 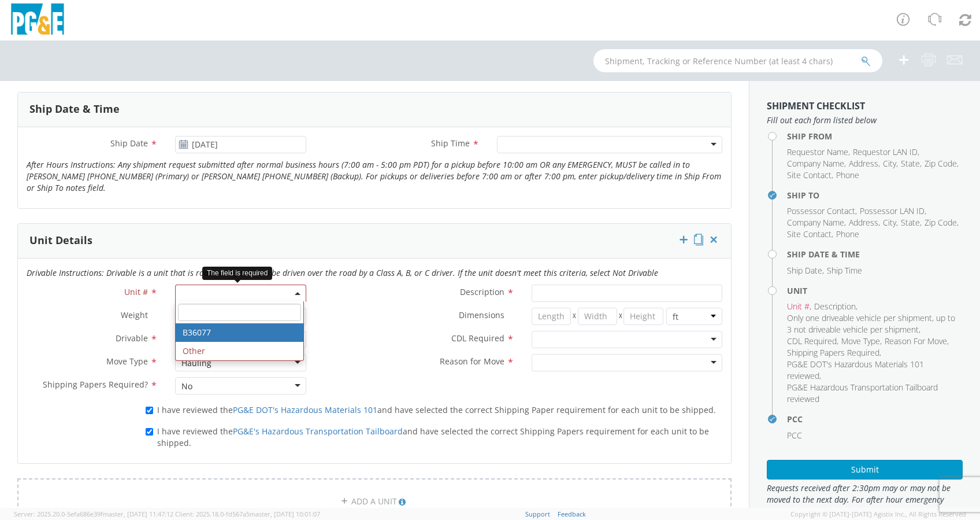 I want to click on span: Only one driveable vehicle per shipment, up to 3 not driveable vehicle per shipment, so click(x=871, y=323).